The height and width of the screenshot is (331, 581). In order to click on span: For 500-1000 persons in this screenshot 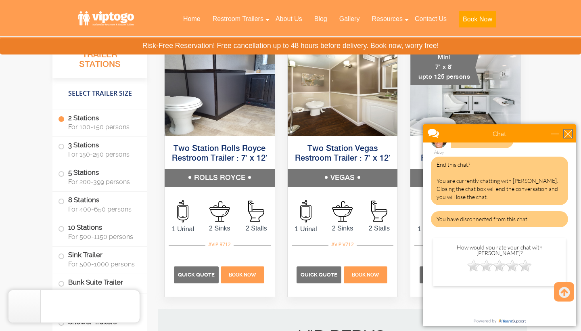, I will do `click(103, 264)`.